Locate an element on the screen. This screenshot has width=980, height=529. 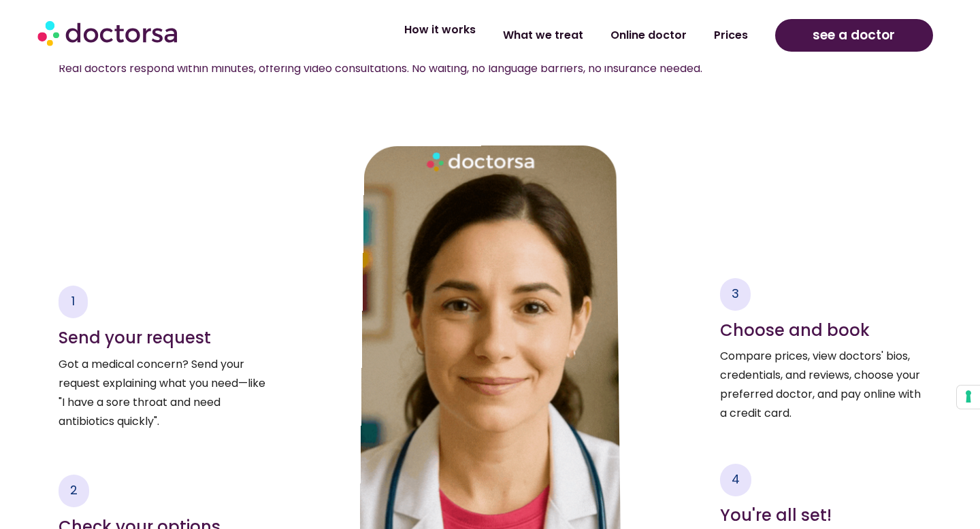
h4: Send your request is located at coordinates (166, 338).